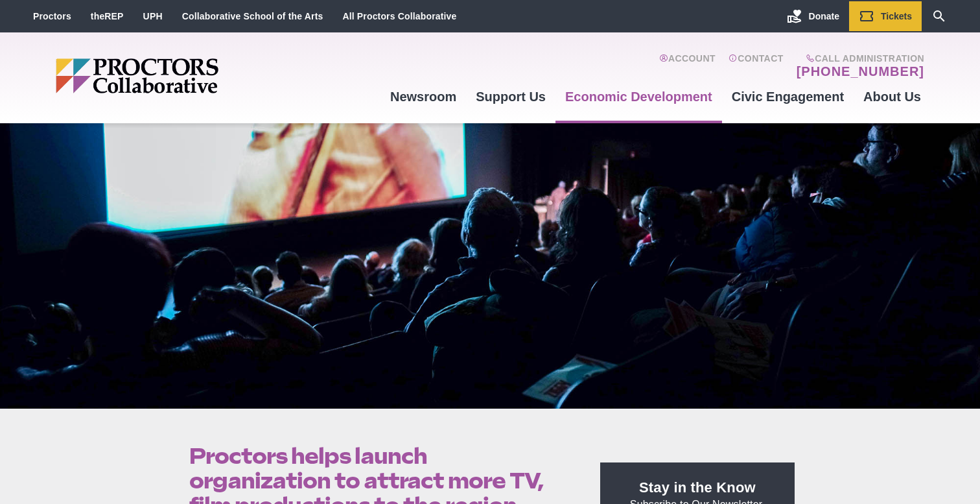 This screenshot has height=504, width=980. Describe the element at coordinates (824, 16) in the screenshot. I see `span: Donate` at that location.